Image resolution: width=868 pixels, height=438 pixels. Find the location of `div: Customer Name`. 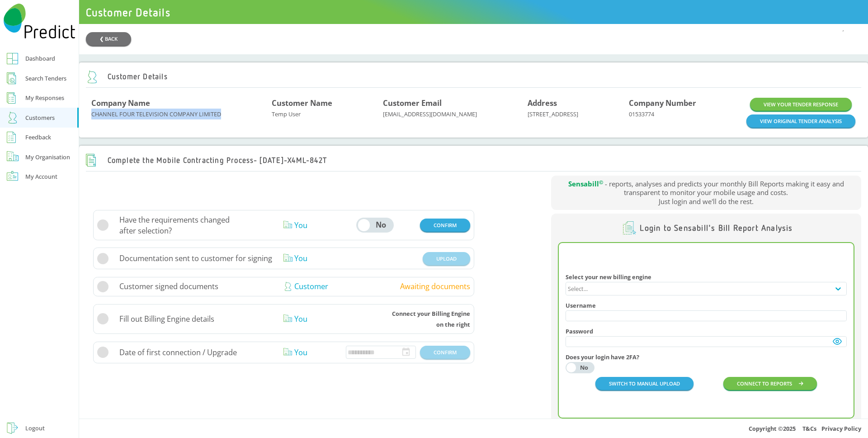

div: Customer Name is located at coordinates (327, 103).